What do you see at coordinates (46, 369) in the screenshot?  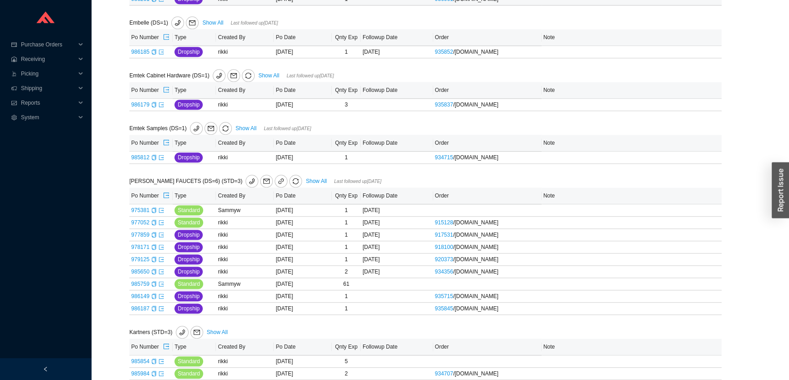 I see `span: left` at bounding box center [46, 369].